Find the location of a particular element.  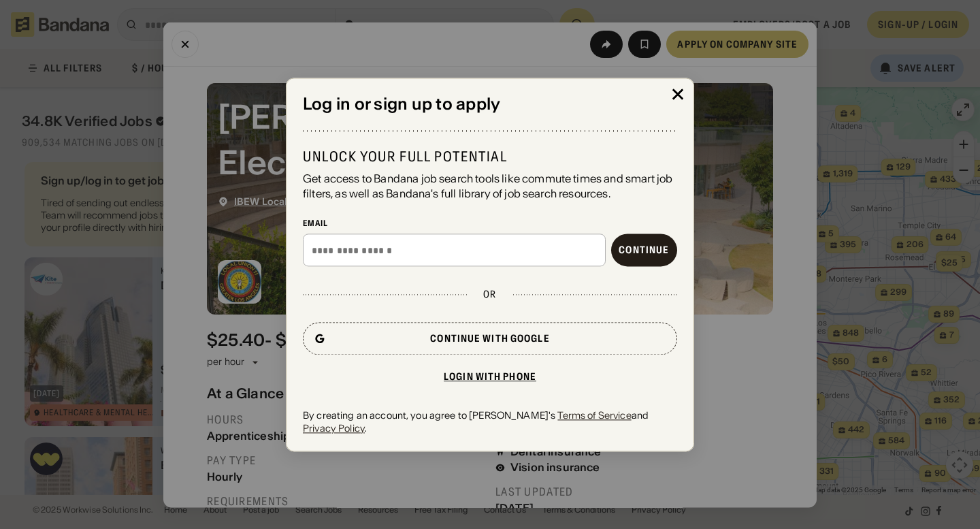

a: Privacy Policy is located at coordinates (334, 428).